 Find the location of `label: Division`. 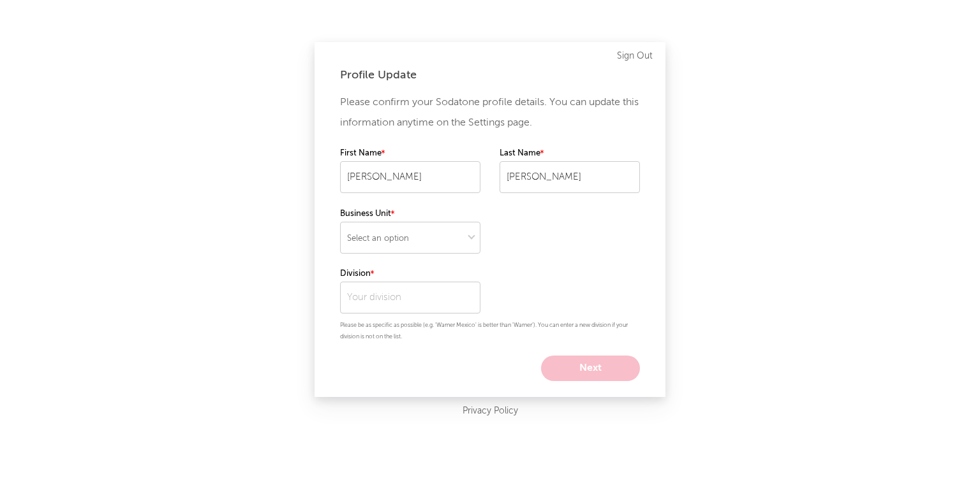

label: Division is located at coordinates (410, 274).